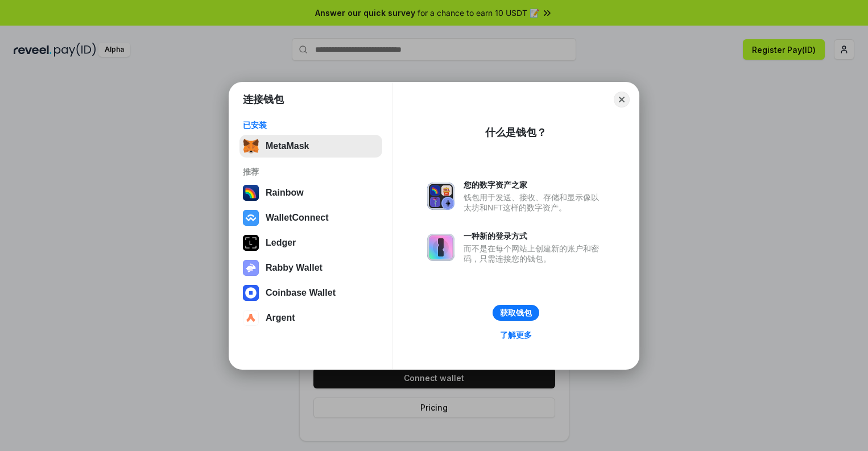  Describe the element at coordinates (516, 335) in the screenshot. I see `a: 了解更多` at that location.